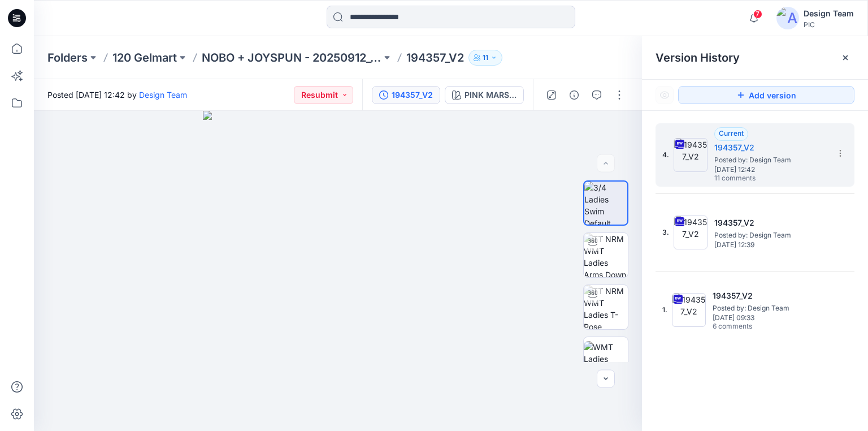  I want to click on img: avatar, so click(788, 18).